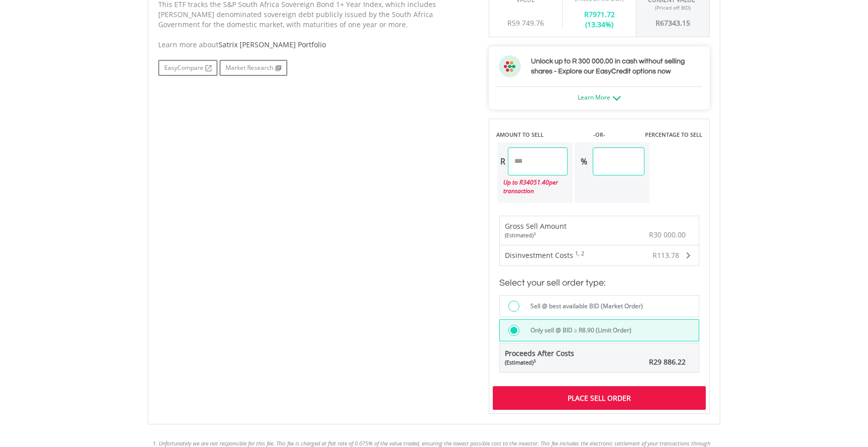 Image resolution: width=868 pixels, height=447 pixels. Describe the element at coordinates (510, 66) in the screenshot. I see `img: ec-flower.svg` at that location.